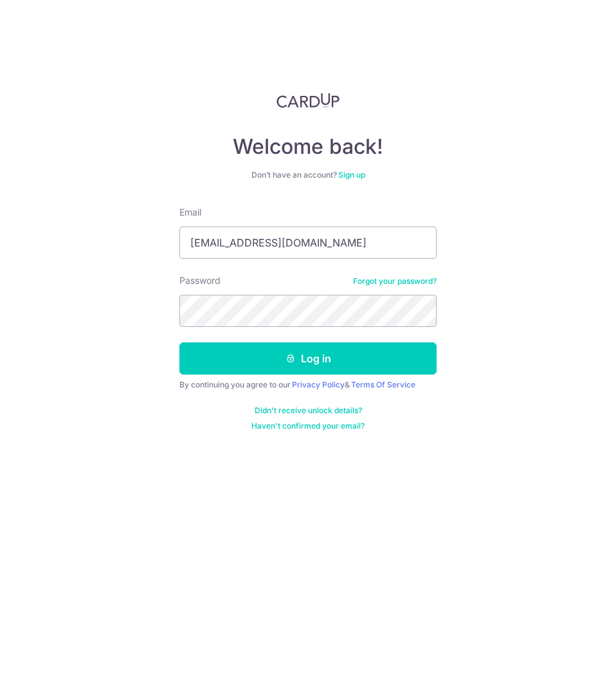  What do you see at coordinates (308, 410) in the screenshot?
I see `a: Didn't receive unlock details?` at bounding box center [308, 410].